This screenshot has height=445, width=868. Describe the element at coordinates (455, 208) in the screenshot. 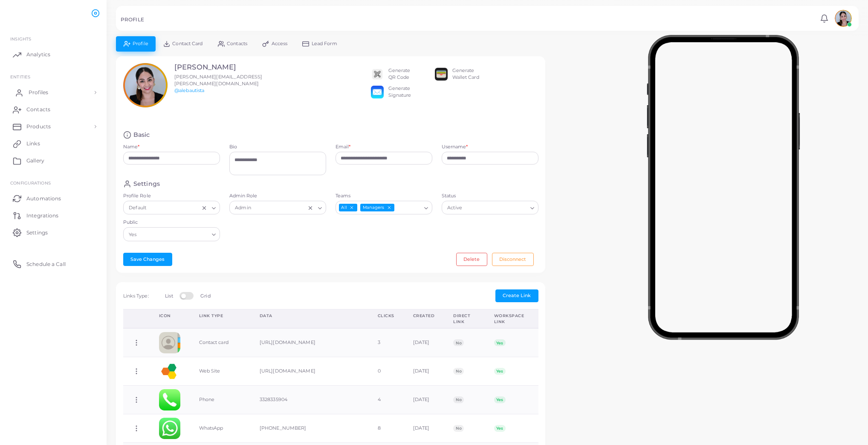

I see `span: Active` at that location.